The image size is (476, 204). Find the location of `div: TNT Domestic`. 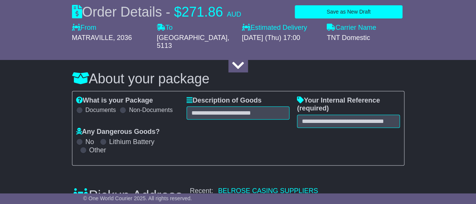

div: TNT Domestic is located at coordinates (365, 38).